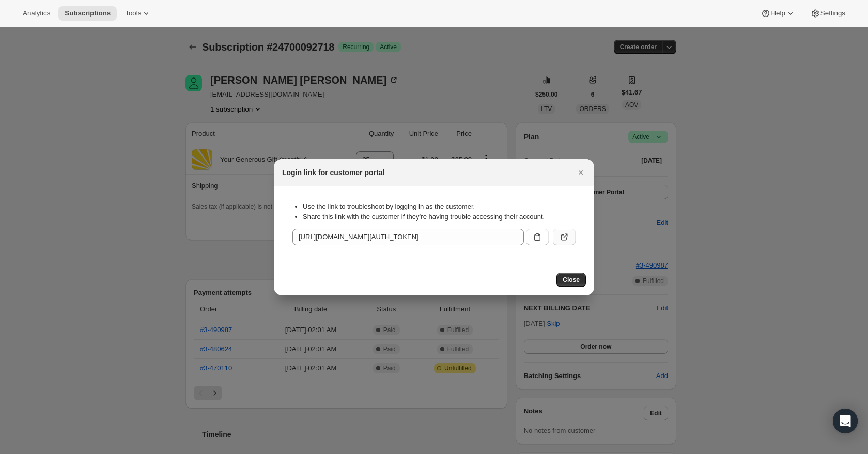  What do you see at coordinates (572, 279) in the screenshot?
I see `span: Close` at bounding box center [572, 279].